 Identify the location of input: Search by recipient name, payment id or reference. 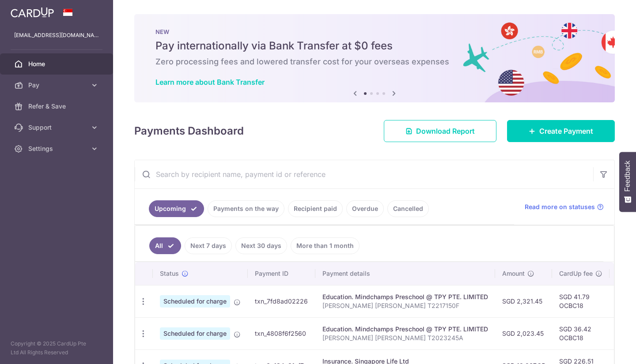
(364, 174).